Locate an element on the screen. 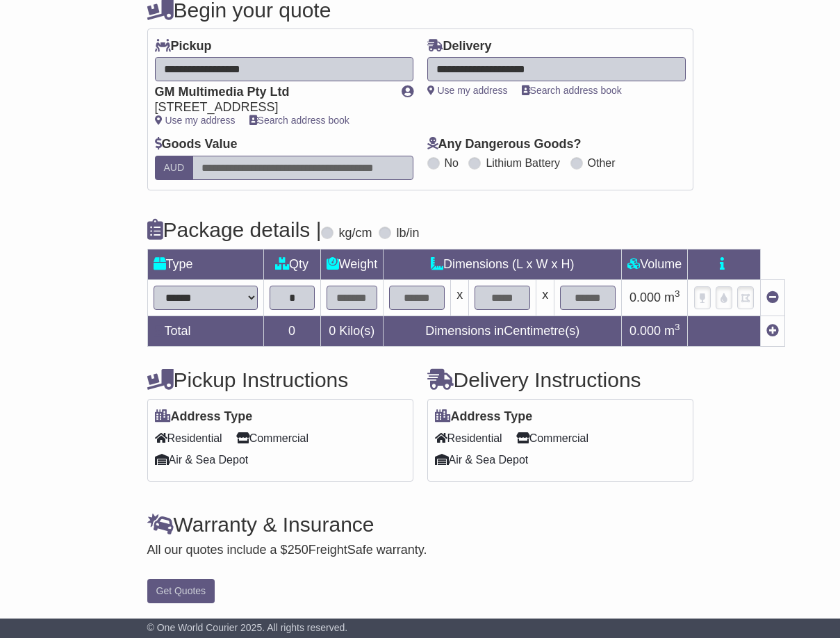  td: Dimensions in Centimetre(s) is located at coordinates (502, 331).